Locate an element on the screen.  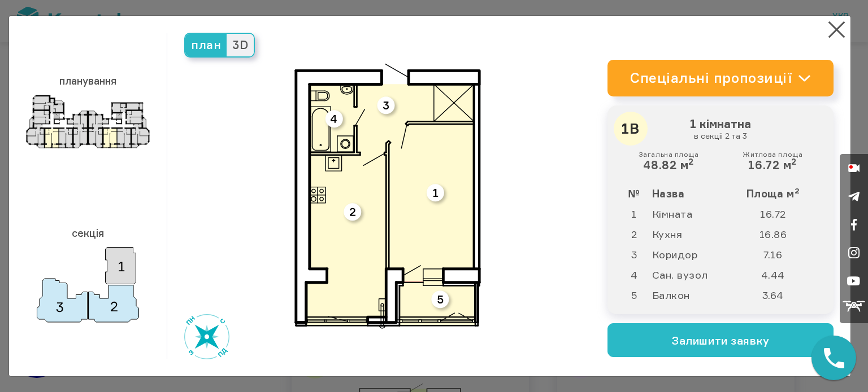
div: 48.82 м is located at coordinates (669, 161).